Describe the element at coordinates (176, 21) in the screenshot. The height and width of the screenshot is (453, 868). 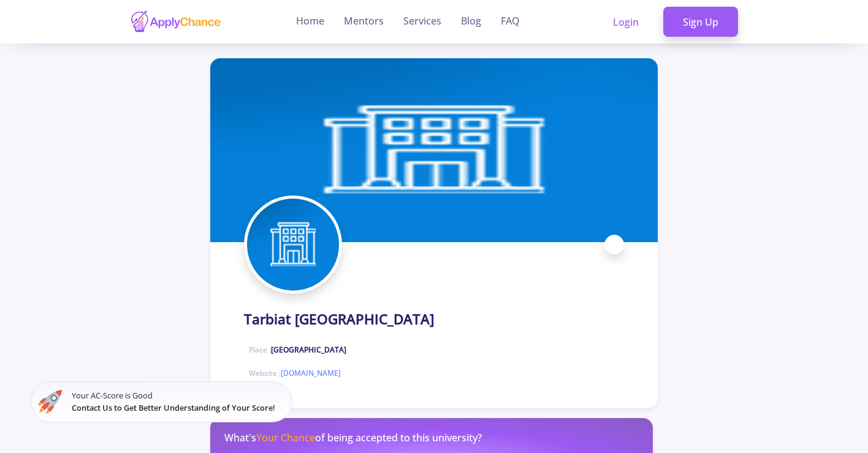
I see `img: applychance logo` at that location.